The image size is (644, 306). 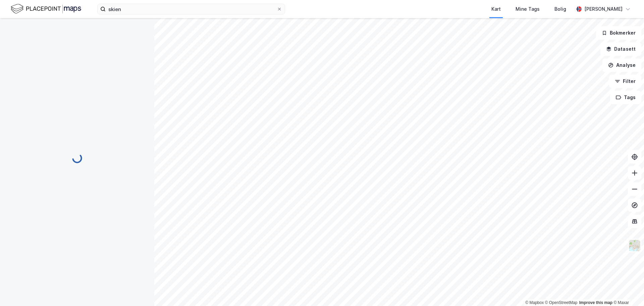 What do you see at coordinates (621, 49) in the screenshot?
I see `button: Datasett` at bounding box center [621, 49].